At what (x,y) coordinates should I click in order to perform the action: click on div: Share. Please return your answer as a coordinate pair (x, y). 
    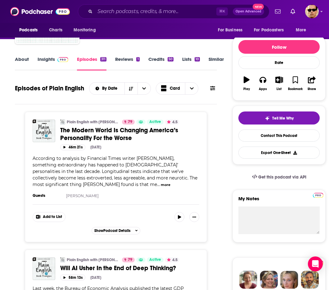
    Looking at the image, I should click on (312, 89).